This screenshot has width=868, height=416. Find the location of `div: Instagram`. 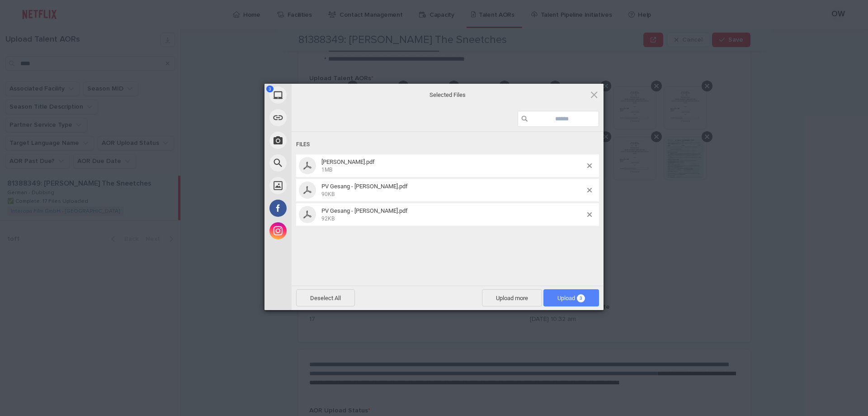

div: Instagram is located at coordinates (319, 231).